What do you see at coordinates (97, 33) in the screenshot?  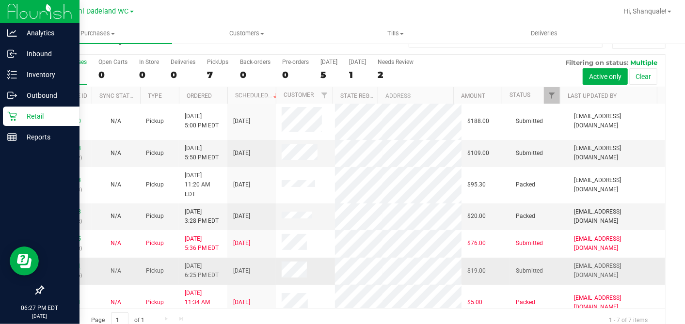 I see `span: Purchases` at bounding box center [97, 33].